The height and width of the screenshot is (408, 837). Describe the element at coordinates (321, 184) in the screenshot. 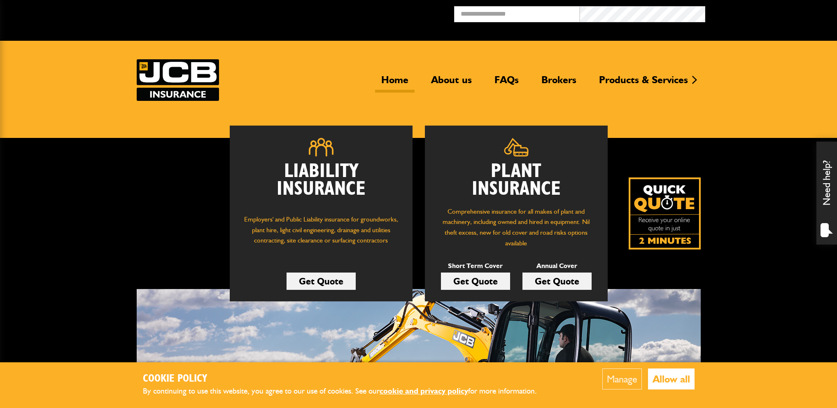

I see `h2: Liability Insurance` at that location.